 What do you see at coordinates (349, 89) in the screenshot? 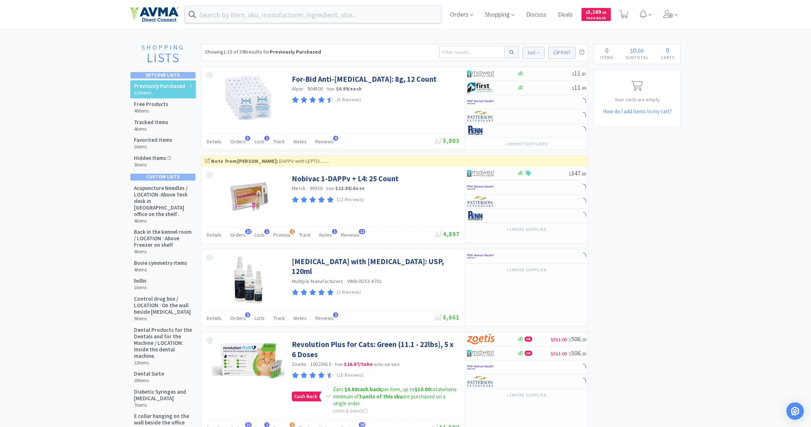
I see `strong: $0.99 / each` at bounding box center [349, 89].